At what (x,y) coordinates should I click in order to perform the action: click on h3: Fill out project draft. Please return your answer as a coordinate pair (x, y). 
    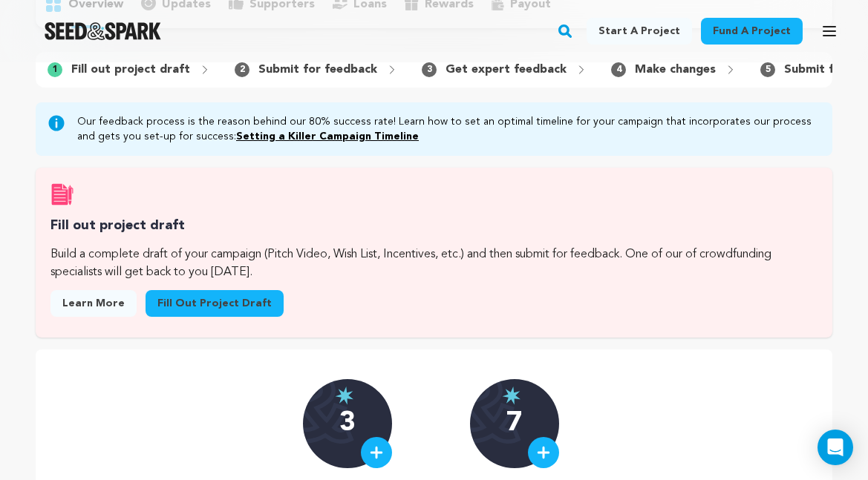
    Looking at the image, I should click on (433, 225).